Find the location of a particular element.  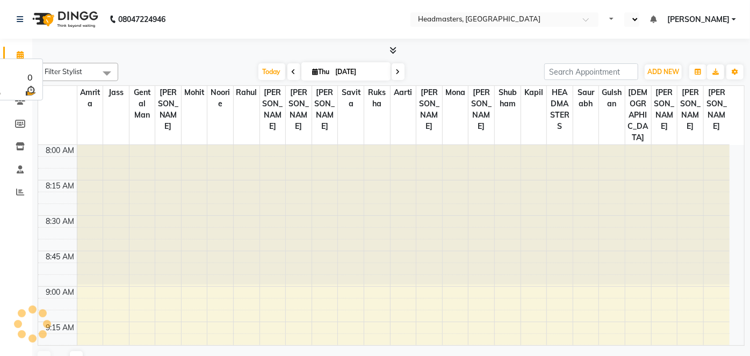

input: 2025-09-04 is located at coordinates (359, 72).